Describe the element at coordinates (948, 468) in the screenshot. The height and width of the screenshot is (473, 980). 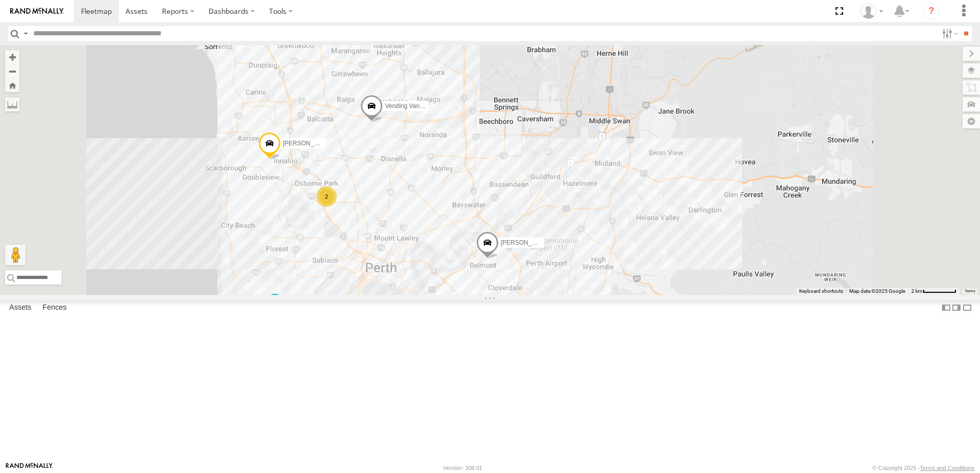
I see `a: Terms and Conditions` at that location.